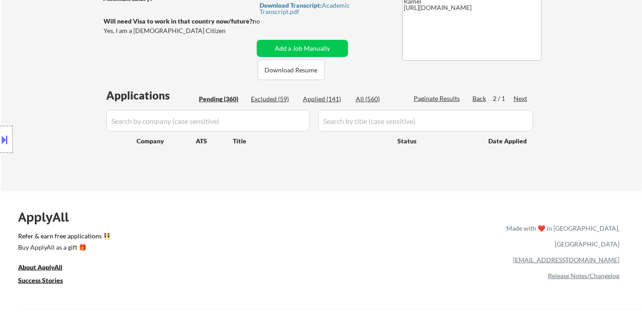 This screenshot has height=313, width=642. I want to click on a: Release Notes/Changelog, so click(583, 275).